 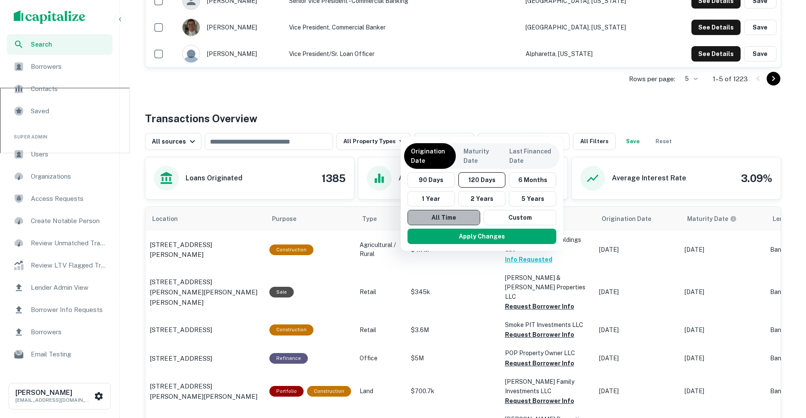 I want to click on button: 90 Days, so click(x=431, y=180).